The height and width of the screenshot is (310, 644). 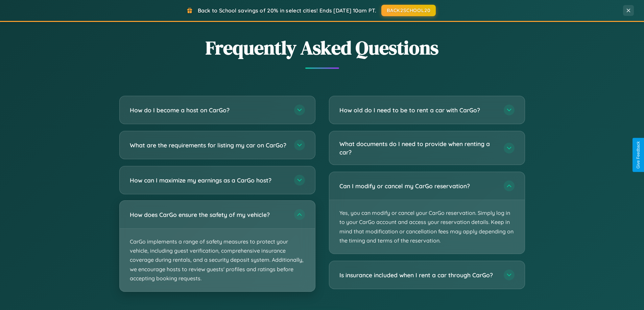 I want to click on h3: How do I become a host on CarGo?, so click(x=209, y=110).